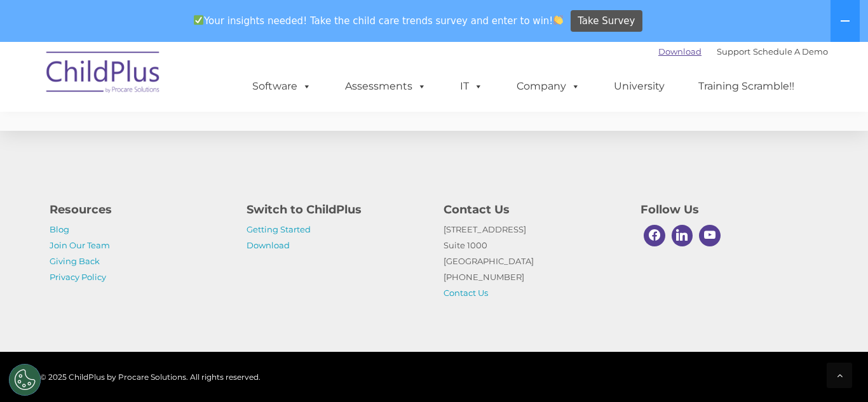 This screenshot has width=868, height=402. Describe the element at coordinates (746, 86) in the screenshot. I see `a: Training Scramble!!` at that location.